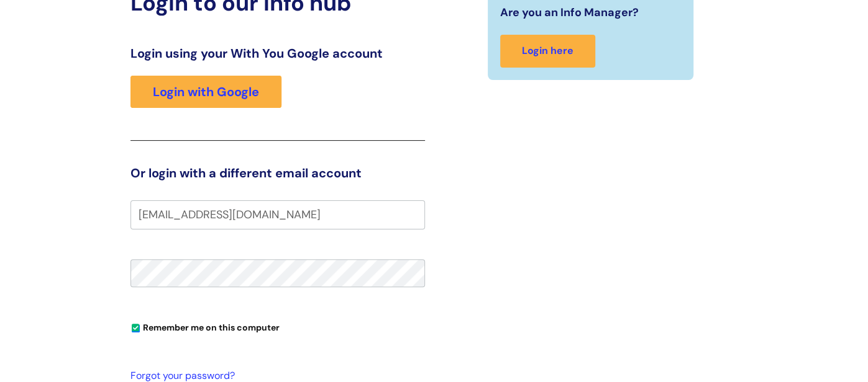  Describe the element at coordinates (136, 329) in the screenshot. I see `input: Remember me on this computer` at that location.